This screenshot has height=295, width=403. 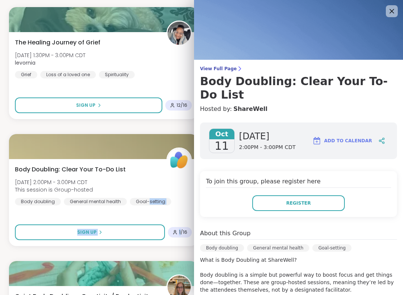 I want to click on div: Loss of a loved one, so click(x=68, y=75).